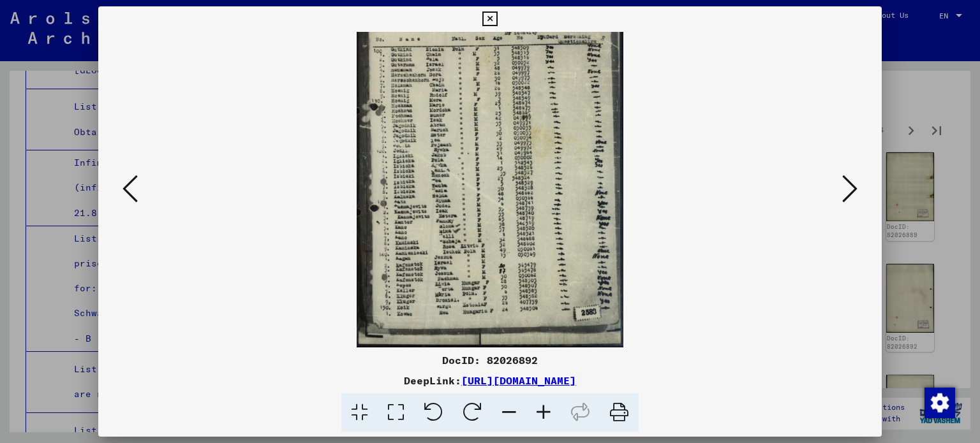 Image resolution: width=980 pixels, height=443 pixels. I want to click on div: DeepLink:, so click(490, 381).